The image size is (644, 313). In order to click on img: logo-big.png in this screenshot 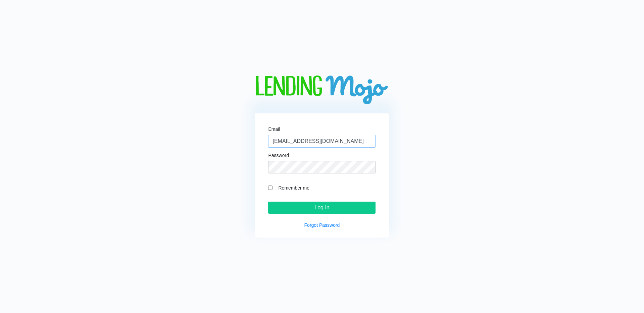, I will do `click(322, 90)`.